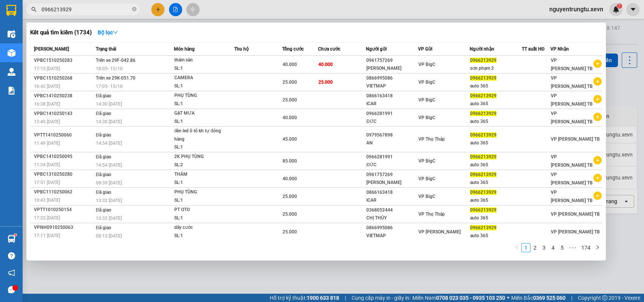  Describe the element at coordinates (109, 69) in the screenshot. I see `span: 18:05 - 15/10` at that location.